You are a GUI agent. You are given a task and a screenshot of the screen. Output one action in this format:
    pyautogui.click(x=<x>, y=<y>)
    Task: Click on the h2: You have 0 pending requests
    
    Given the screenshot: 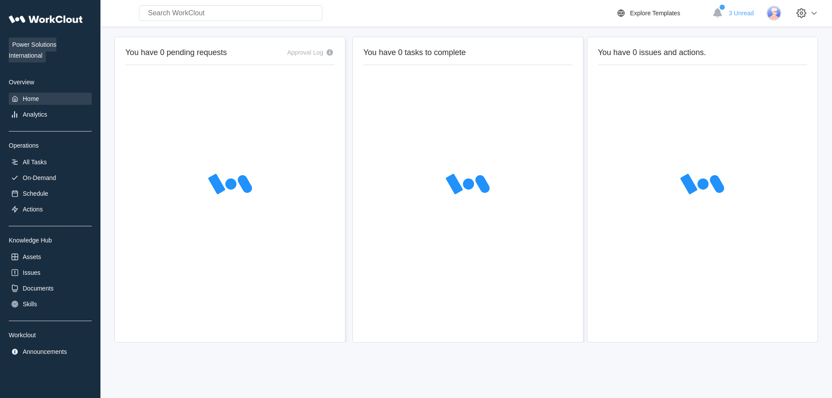 What is the action you would take?
    pyautogui.click(x=176, y=52)
    